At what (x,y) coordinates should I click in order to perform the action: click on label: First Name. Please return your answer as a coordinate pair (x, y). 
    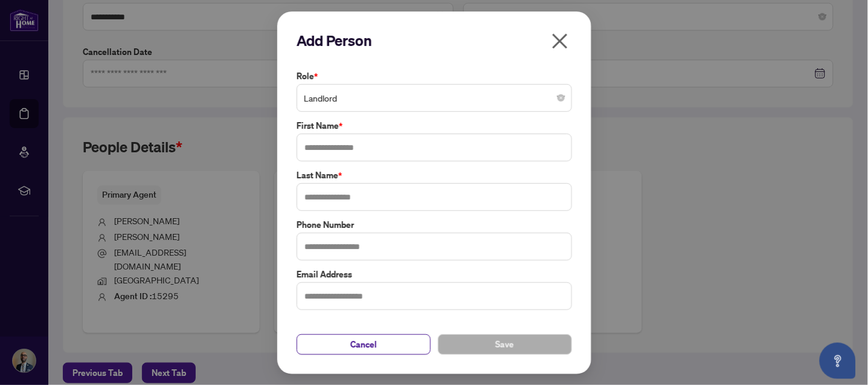
    Looking at the image, I should click on (435, 126).